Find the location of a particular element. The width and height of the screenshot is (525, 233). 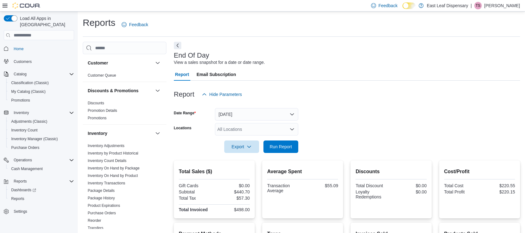

span: Inventory Adjustments is located at coordinates (106, 146).